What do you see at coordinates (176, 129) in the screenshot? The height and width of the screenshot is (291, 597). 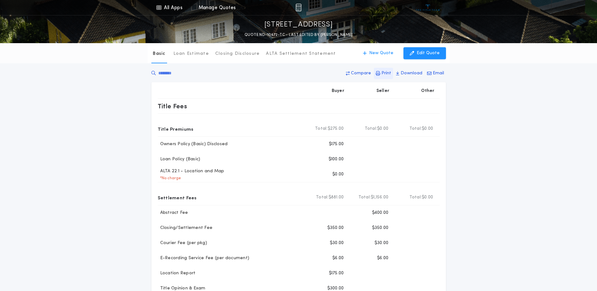 I see `p: Title Premiums` at bounding box center [176, 129].